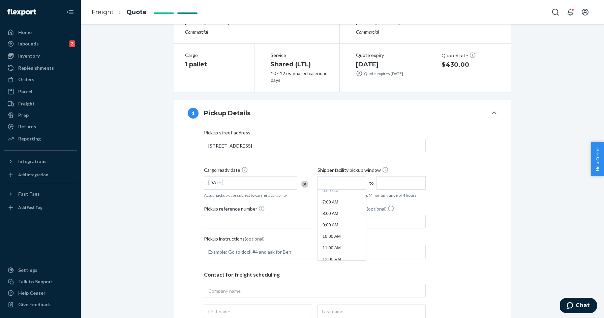 The image size is (604, 318). What do you see at coordinates (25, 92) in the screenshot?
I see `div: Parcel` at bounding box center [25, 92].